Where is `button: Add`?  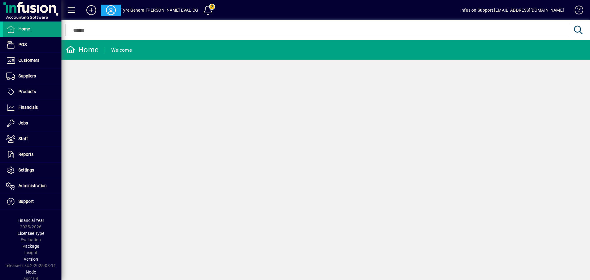
button: Add is located at coordinates (91, 10).